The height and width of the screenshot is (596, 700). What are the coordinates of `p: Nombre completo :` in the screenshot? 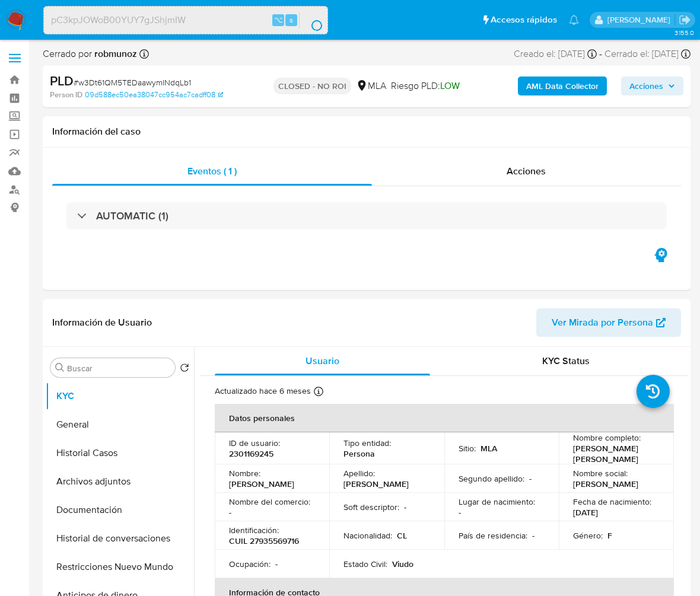 It's located at (607, 438).